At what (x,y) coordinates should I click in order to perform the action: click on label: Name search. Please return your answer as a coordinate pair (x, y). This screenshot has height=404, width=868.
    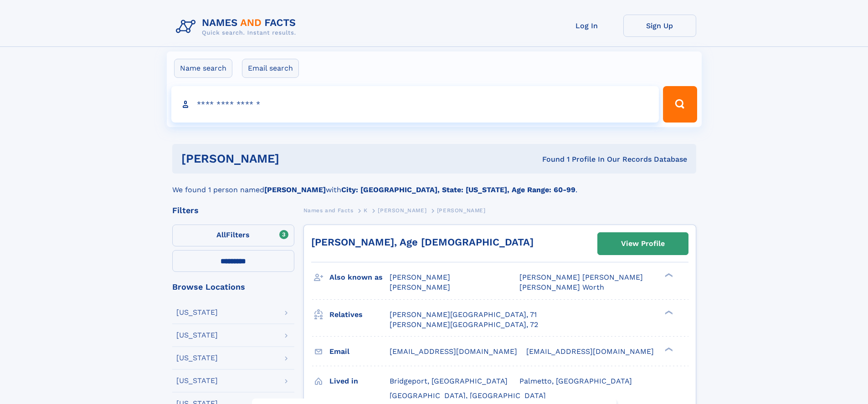
    Looking at the image, I should click on (203, 69).